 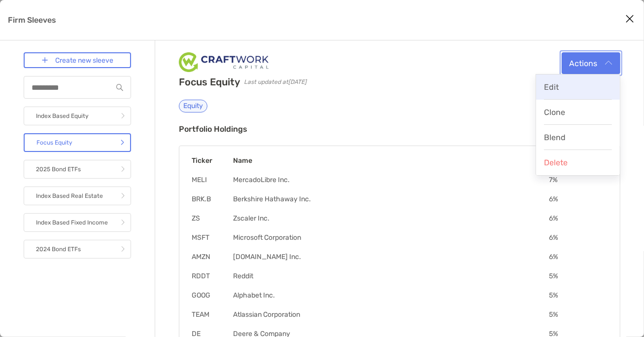 What do you see at coordinates (77, 196) in the screenshot?
I see `a: Index Based Real Estate` at bounding box center [77, 196].